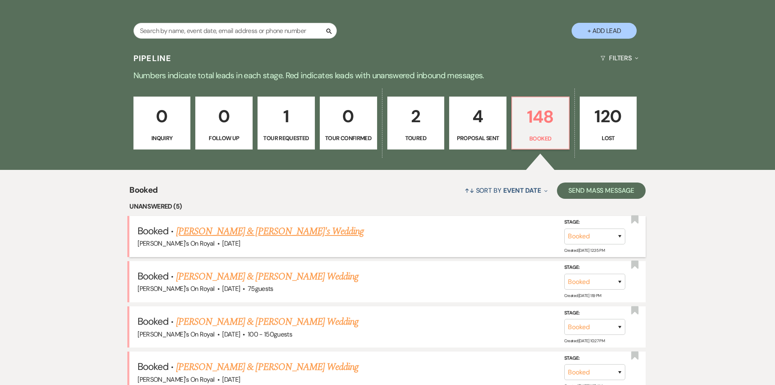 This screenshot has height=385, width=775. Describe the element at coordinates (286, 116) in the screenshot. I see `p: 1` at that location.